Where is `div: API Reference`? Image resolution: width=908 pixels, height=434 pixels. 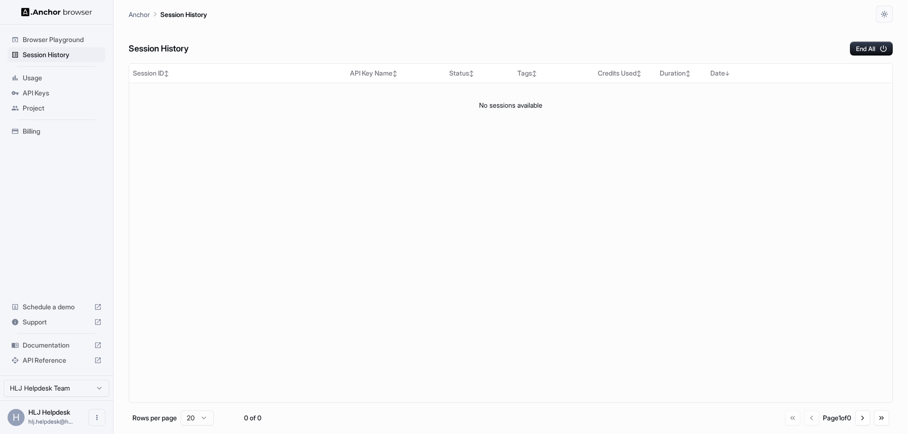
div: API Reference is located at coordinates (56, 361).